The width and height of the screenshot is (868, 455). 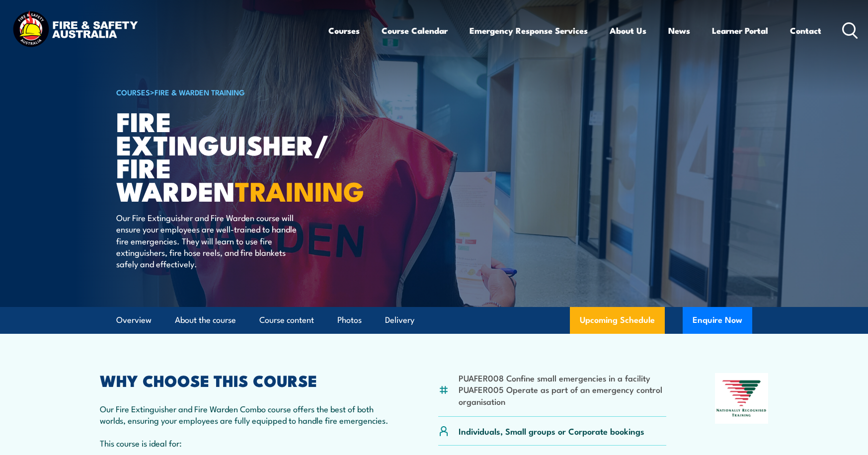 What do you see at coordinates (679, 30) in the screenshot?
I see `a: News` at bounding box center [679, 30].